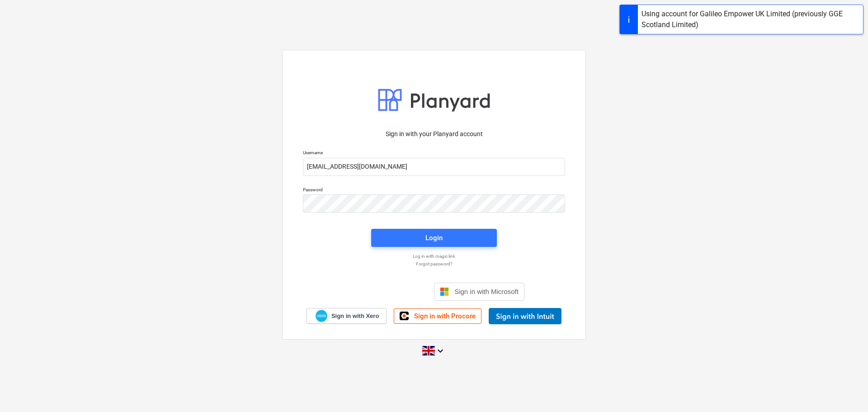 This screenshot has width=868, height=412. I want to click on a: Log in with magic link, so click(434, 256).